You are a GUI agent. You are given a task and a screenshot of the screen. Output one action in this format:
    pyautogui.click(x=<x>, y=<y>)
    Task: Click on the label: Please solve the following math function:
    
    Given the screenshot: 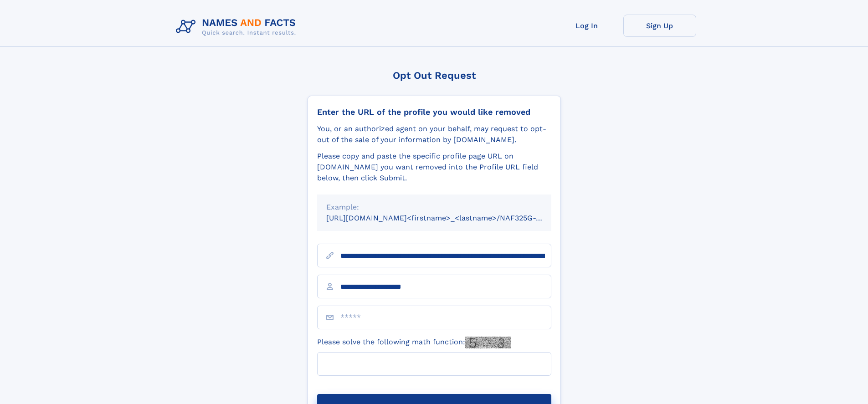 What is the action you would take?
    pyautogui.click(x=413, y=343)
    